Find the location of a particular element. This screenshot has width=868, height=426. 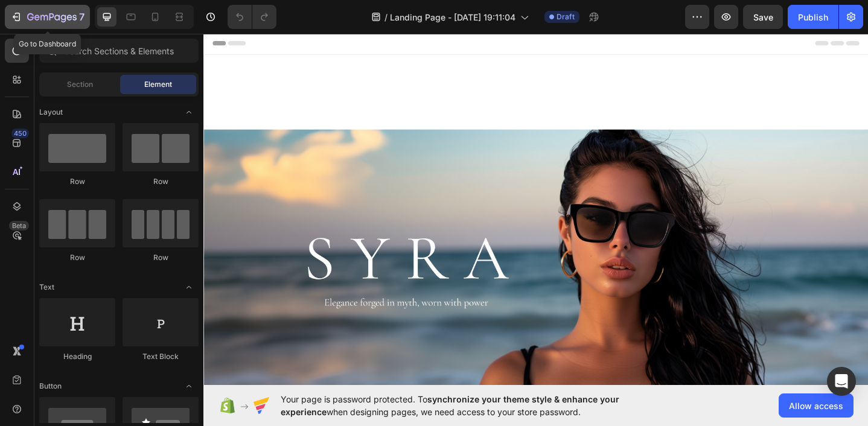

p: 7 is located at coordinates (82, 17).